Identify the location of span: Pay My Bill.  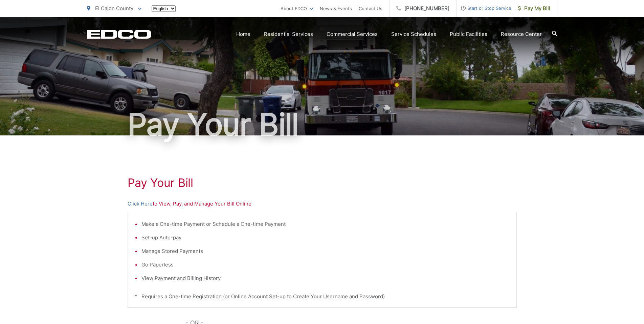
(534, 8).